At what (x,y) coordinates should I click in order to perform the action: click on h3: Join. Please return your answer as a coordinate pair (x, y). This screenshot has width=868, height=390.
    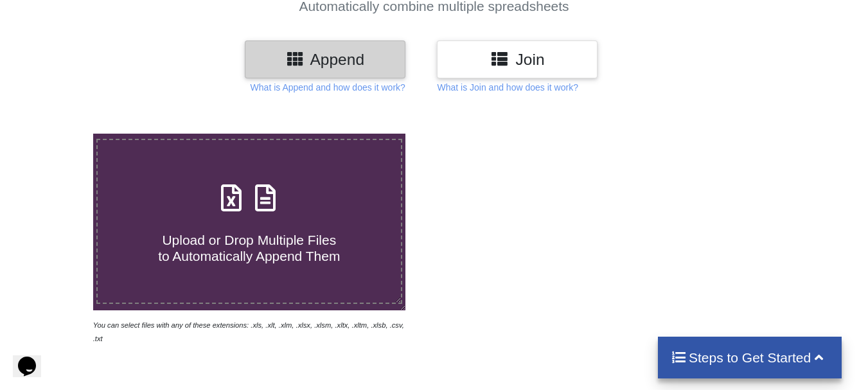
    Looking at the image, I should click on (517, 60).